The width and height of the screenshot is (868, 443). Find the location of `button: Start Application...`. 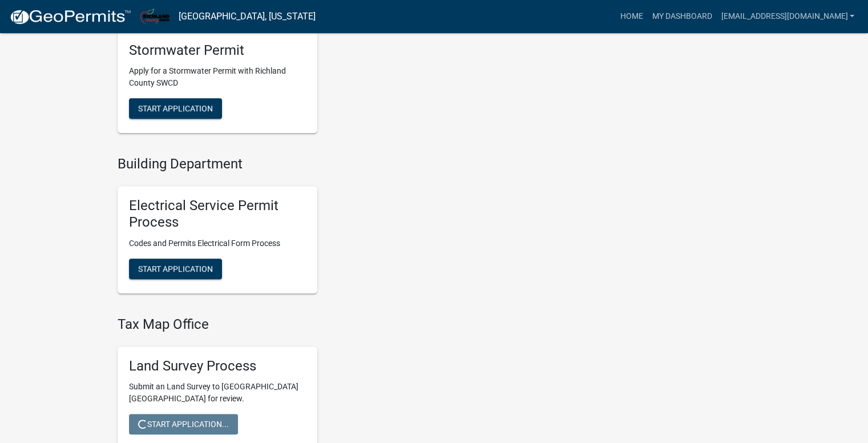

button: Start Application... is located at coordinates (183, 424).